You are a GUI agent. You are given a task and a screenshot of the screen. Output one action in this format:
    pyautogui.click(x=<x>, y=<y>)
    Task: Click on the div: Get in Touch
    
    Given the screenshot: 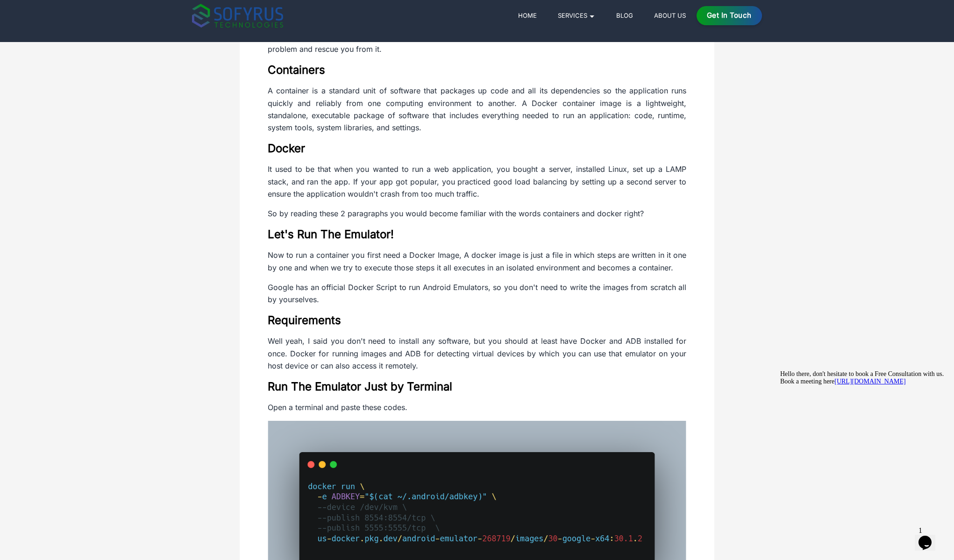 What is the action you would take?
    pyautogui.click(x=729, y=15)
    